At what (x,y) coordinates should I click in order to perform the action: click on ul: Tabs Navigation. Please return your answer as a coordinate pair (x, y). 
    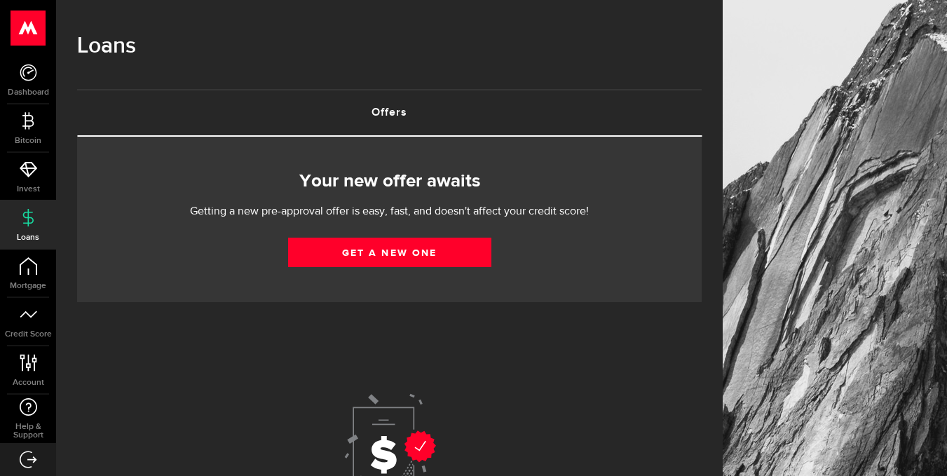
    Looking at the image, I should click on (389, 113).